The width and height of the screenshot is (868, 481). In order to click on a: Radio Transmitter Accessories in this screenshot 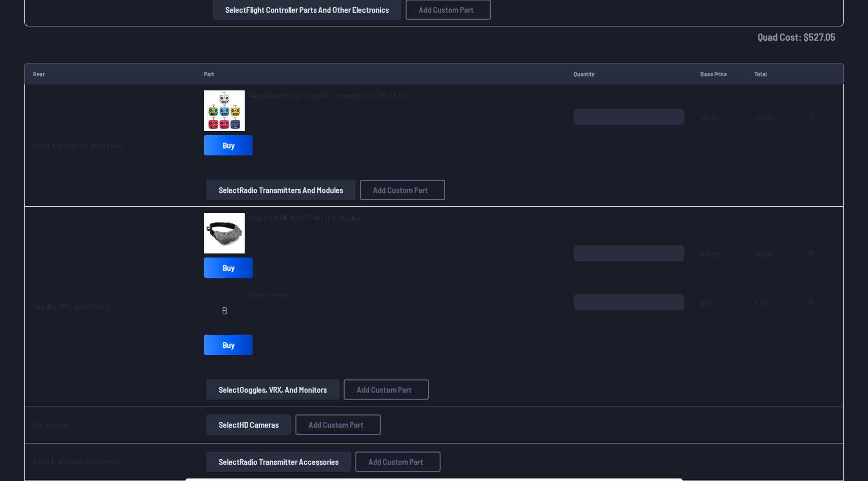, I will do `click(78, 461)`.